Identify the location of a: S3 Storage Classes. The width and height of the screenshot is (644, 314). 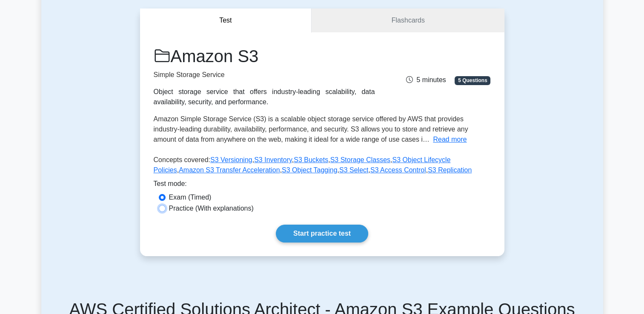
(360, 159).